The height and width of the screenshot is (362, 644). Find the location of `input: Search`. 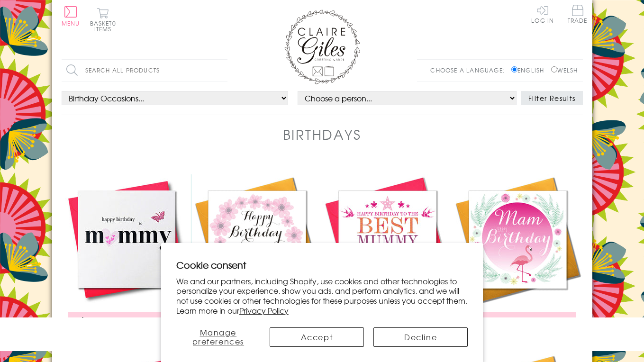

input: Search is located at coordinates (223, 70).